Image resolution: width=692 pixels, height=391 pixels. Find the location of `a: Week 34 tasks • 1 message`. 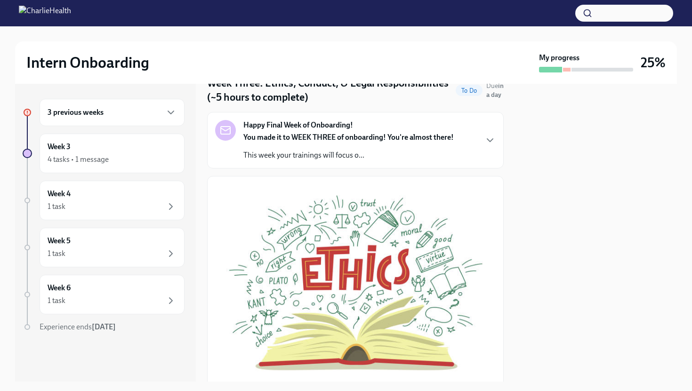

a: Week 34 tasks • 1 message is located at coordinates (104, 153).